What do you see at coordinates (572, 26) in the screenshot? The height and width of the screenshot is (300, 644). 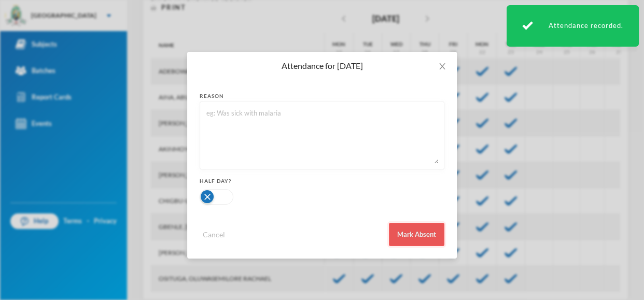 I see `div: Attendance recorded.` at bounding box center [572, 26].